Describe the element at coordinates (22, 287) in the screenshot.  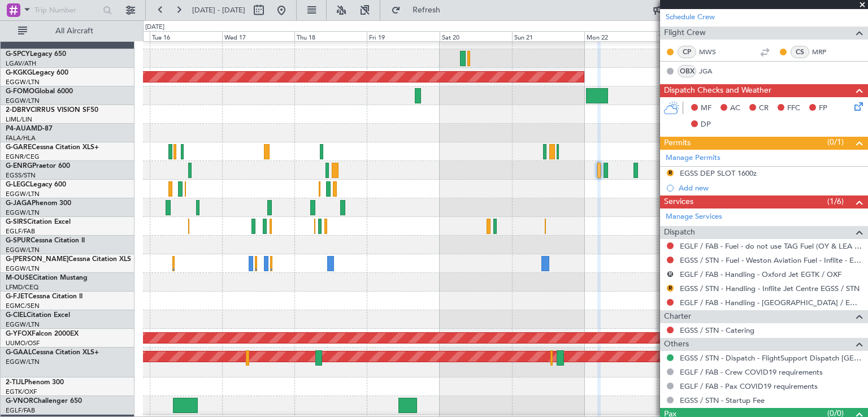
I see `a: LFMD/CEQ` at that location.